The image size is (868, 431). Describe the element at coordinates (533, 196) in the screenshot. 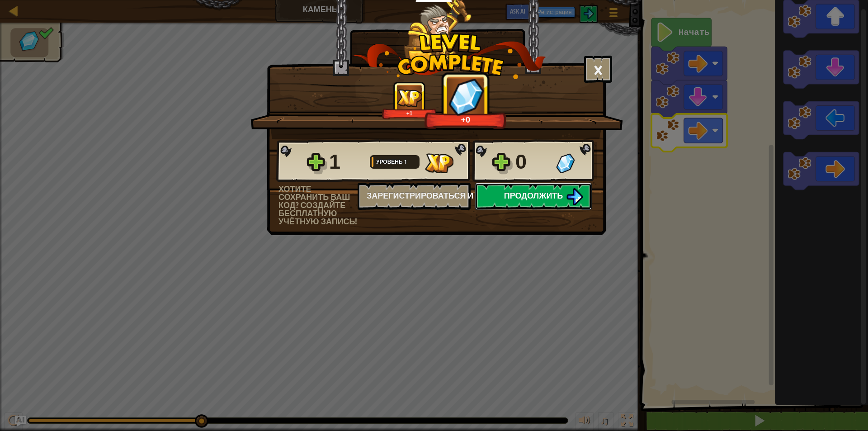

I see `button: Продолжить` at that location.